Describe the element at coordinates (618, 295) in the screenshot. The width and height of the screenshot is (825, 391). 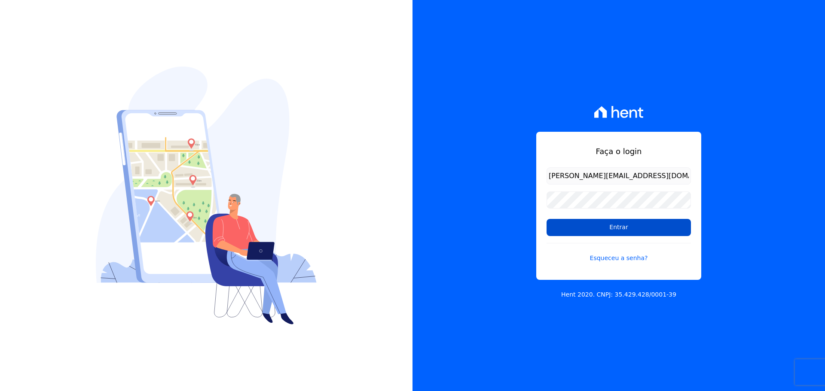
I see `p: Hent 2020. CNPJ: 35.429.428/0001-39` at that location.